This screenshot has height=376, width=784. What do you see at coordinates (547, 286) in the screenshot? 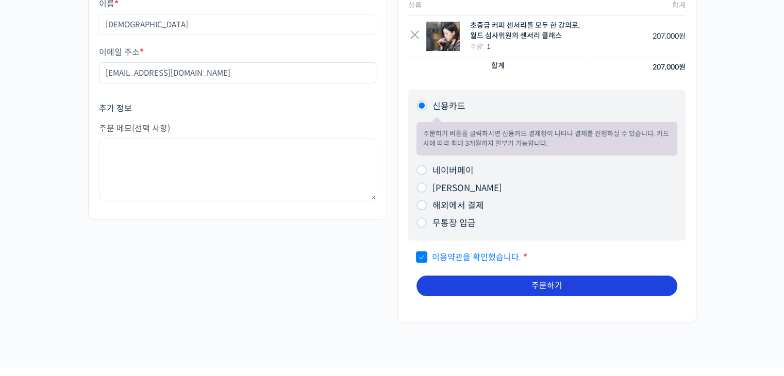
I see `button: 주문하기` at bounding box center [547, 286].